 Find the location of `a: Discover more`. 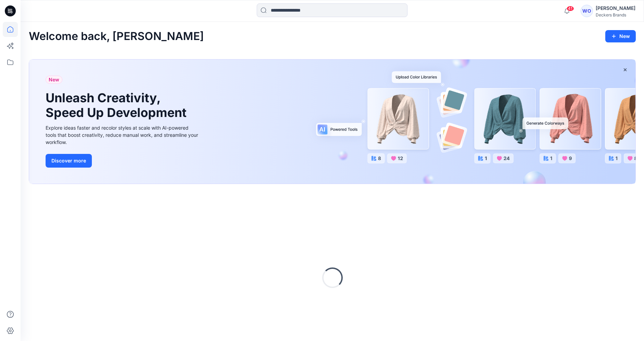

a: Discover more is located at coordinates (122, 161).